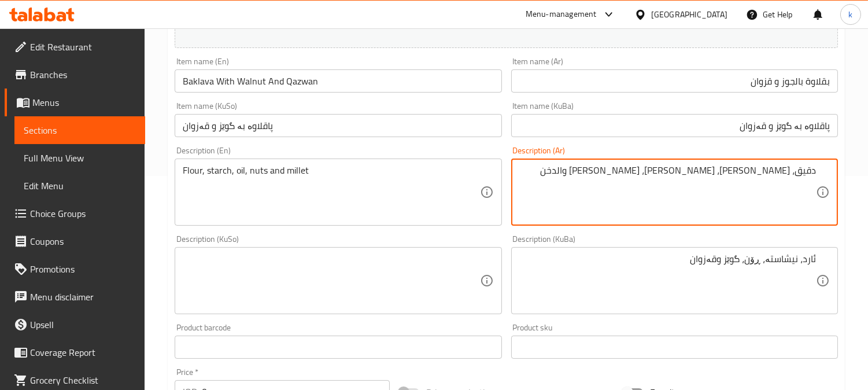  I want to click on a: Promotions, so click(75, 269).